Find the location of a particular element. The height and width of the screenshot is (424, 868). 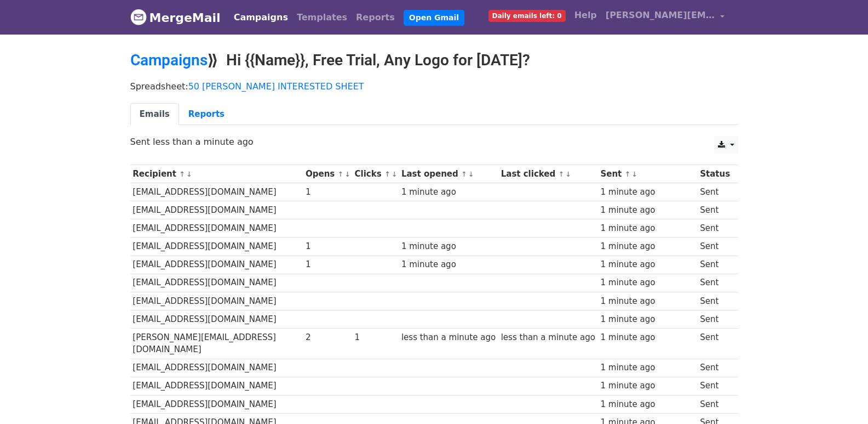

p: Sent less than a minute ago is located at coordinates (434, 142).